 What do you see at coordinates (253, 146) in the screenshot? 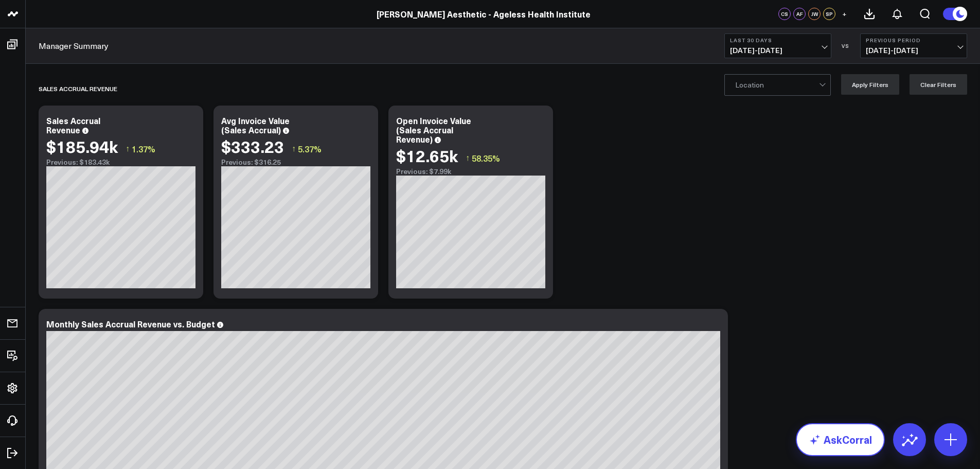
I see `div: $333.23` at bounding box center [253, 146].